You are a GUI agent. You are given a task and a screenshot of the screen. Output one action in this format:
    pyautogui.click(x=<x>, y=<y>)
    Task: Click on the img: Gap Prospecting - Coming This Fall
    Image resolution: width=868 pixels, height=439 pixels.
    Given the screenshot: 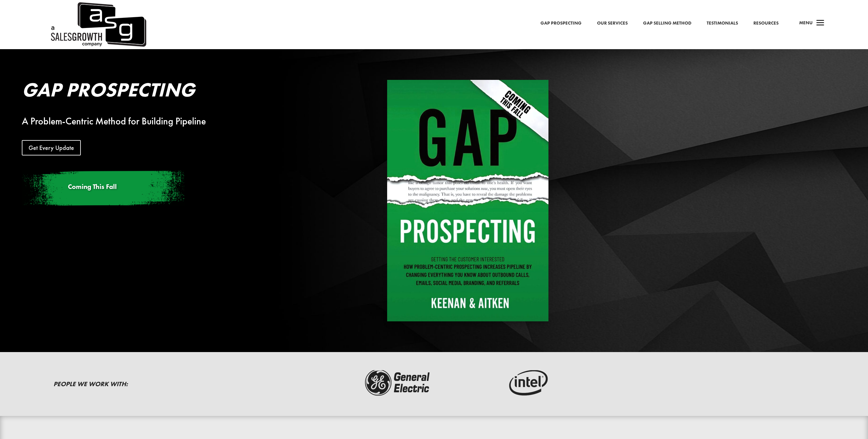 What is the action you would take?
    pyautogui.click(x=468, y=200)
    